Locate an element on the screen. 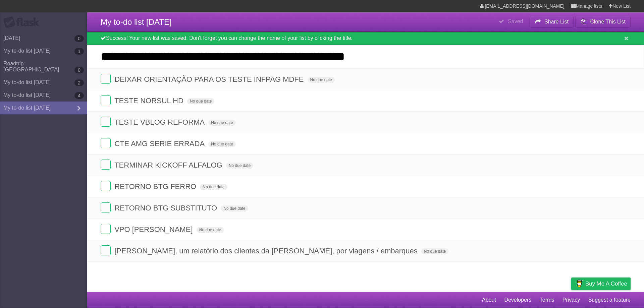 This screenshot has height=308, width=644. span: TERMINAR KICKOFF ALFALOG is located at coordinates (169, 165).